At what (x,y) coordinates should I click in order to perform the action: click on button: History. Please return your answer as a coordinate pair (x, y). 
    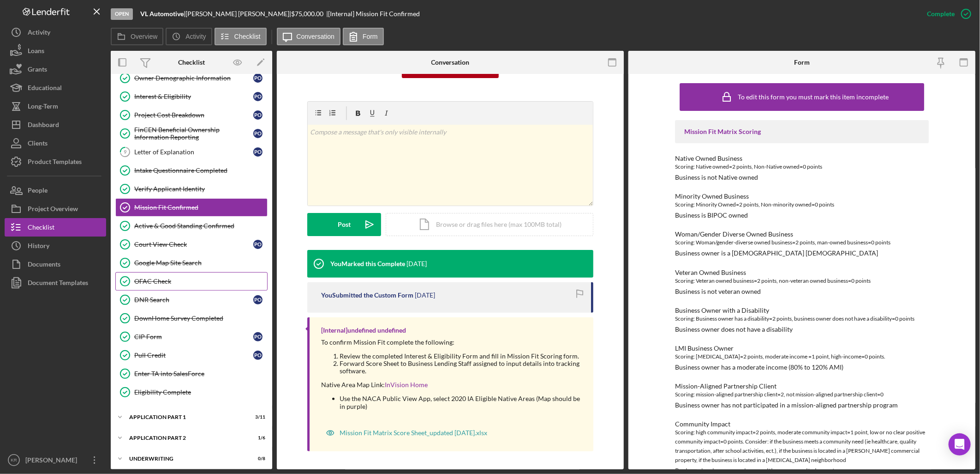
    Looking at the image, I should click on (55, 246).